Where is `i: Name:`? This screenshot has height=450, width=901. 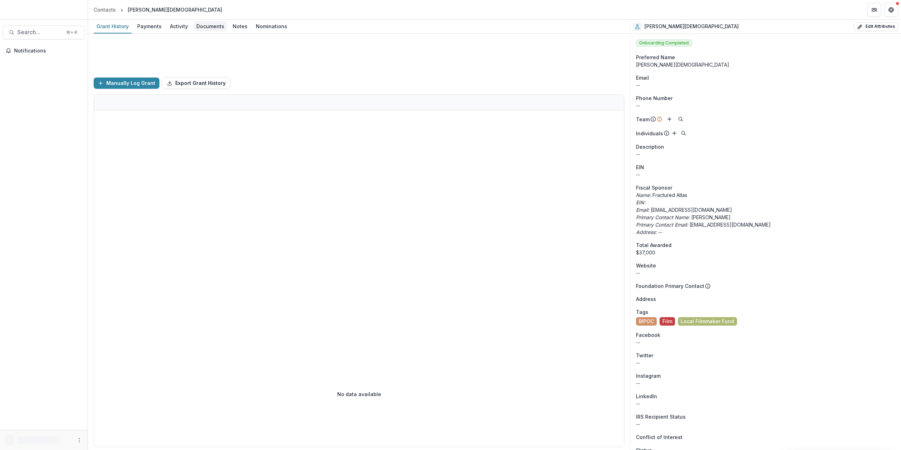
i: Name: is located at coordinates (644, 195).